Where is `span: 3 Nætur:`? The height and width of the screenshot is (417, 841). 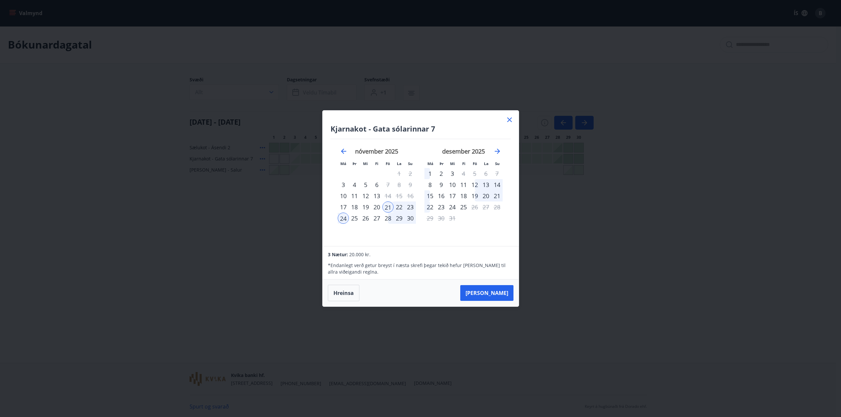 span: 3 Nætur: is located at coordinates (338, 255).